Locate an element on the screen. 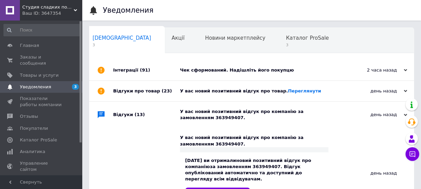  span: Студия сладких подарков "Vchocolade" is located at coordinates (48, 7).